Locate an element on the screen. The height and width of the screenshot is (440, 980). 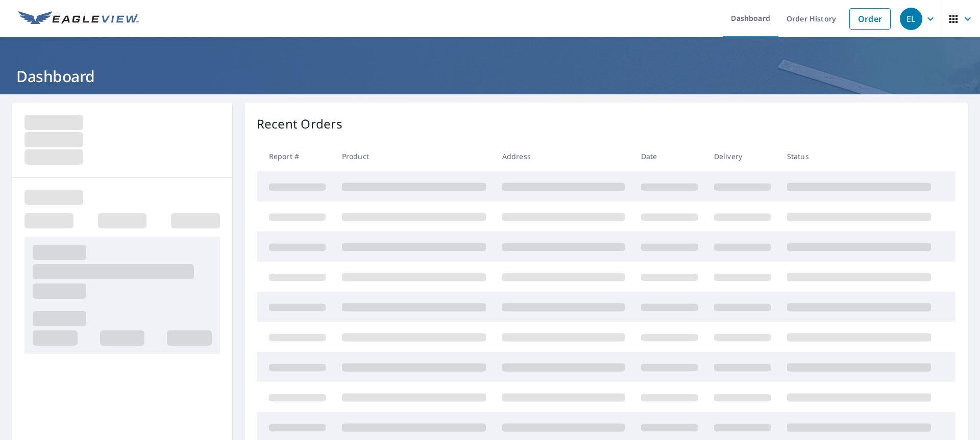
th: Product is located at coordinates (414, 156).